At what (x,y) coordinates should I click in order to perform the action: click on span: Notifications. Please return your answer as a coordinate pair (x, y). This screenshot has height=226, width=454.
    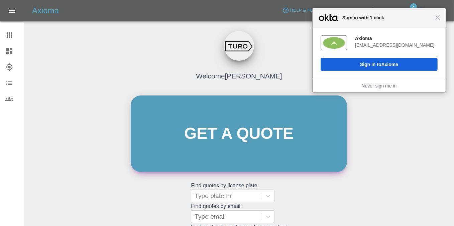
    Looking at the image, I should click on (395, 10).